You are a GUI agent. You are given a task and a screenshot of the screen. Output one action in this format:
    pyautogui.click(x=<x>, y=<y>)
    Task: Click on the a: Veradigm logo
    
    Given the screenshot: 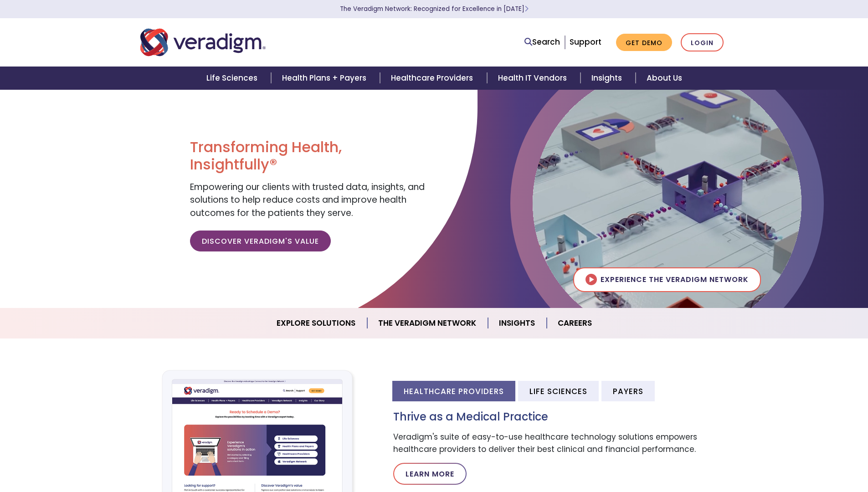 What is the action you would take?
    pyautogui.click(x=203, y=42)
    